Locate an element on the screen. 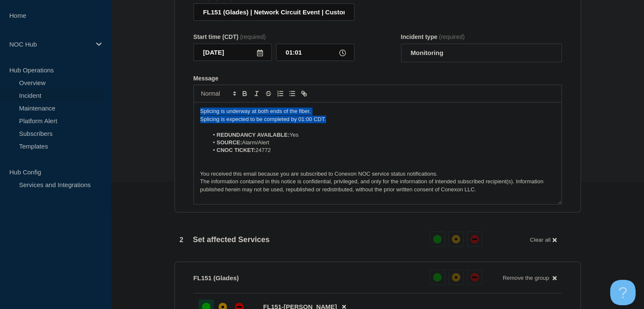  p: Splicing is expected to be completed by 01:00 CDT. is located at coordinates (378, 119).